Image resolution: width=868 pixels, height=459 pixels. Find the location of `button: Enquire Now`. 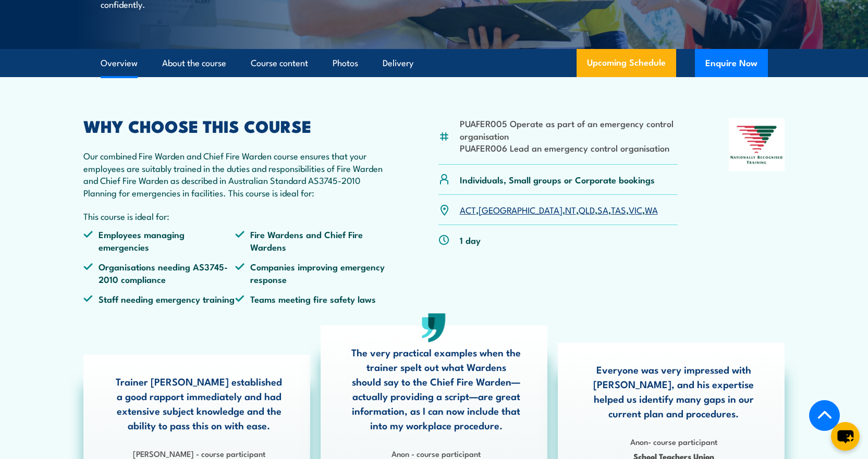

button: Enquire Now is located at coordinates (732, 63).